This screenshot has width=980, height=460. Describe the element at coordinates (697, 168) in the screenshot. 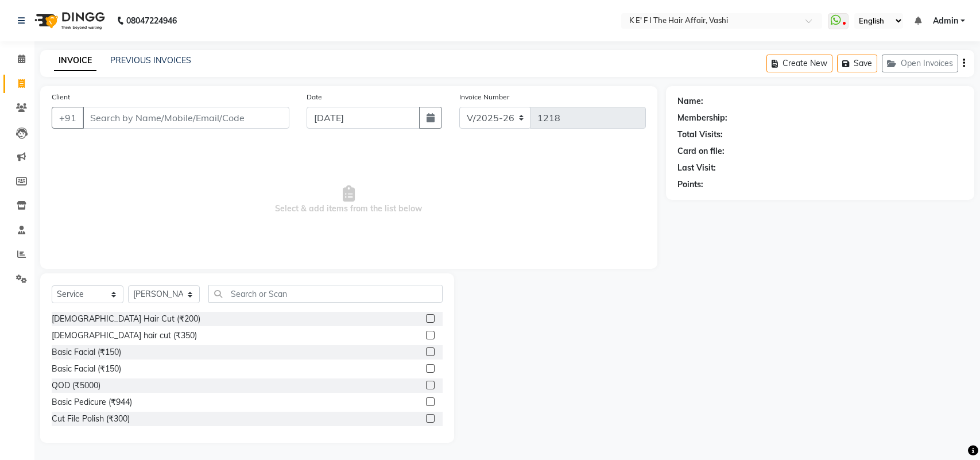

I see `div: Last Visit:` at that location.